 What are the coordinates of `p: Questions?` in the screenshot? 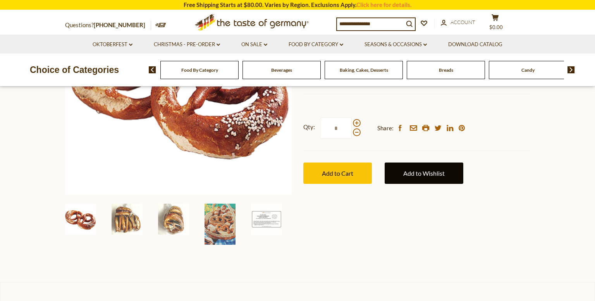 It's located at (108, 25).